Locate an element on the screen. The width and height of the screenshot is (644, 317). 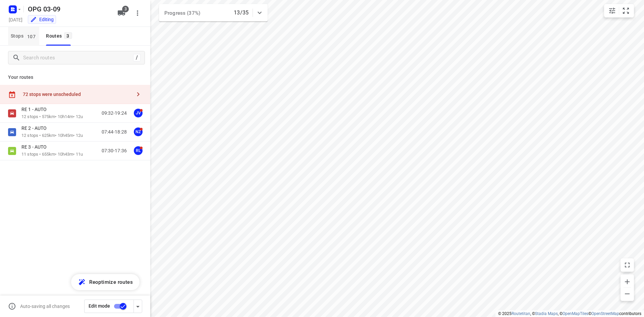
div: JV is located at coordinates (138, 113).